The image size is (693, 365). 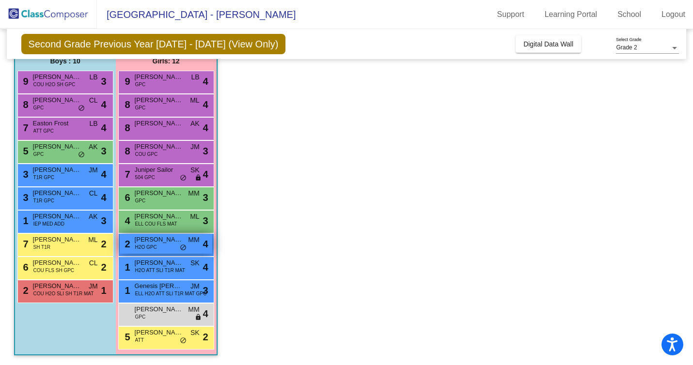 I want to click on div: Girls: 12, so click(x=166, y=61).